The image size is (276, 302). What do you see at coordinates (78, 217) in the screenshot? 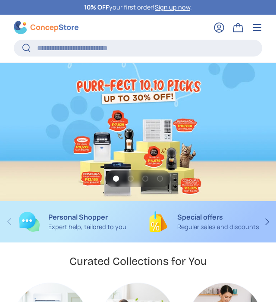
I see `strong: Personal Shopper` at bounding box center [78, 217].